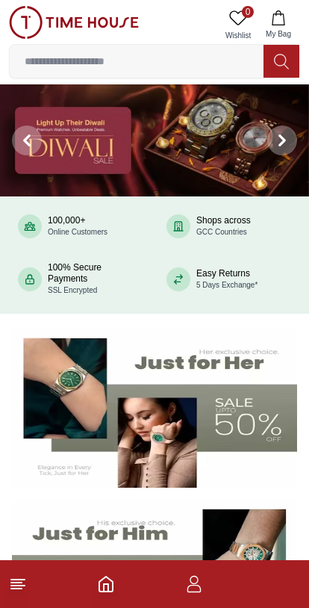 The width and height of the screenshot is (309, 608). Describe the element at coordinates (248, 12) in the screenshot. I see `span: 0` at that location.